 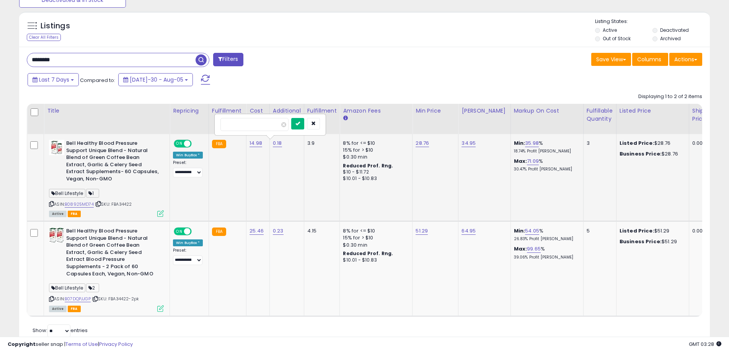 What do you see at coordinates (277, 143) in the screenshot?
I see `a: 0.18` at bounding box center [277, 143].